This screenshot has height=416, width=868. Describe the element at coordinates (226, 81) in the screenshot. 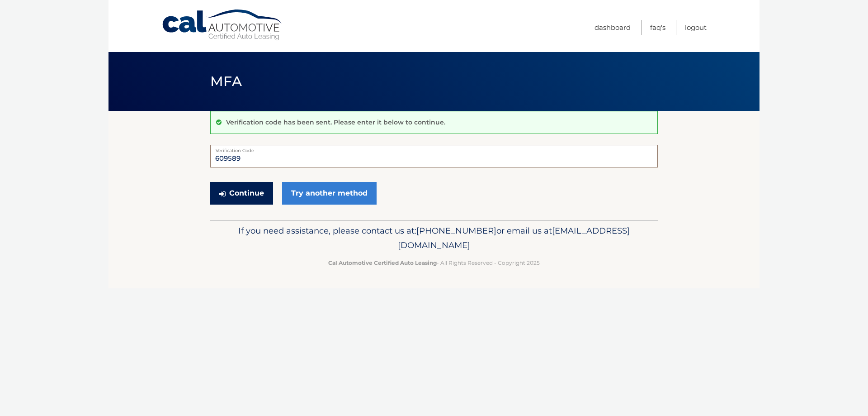

I see `span: MFA` at that location.